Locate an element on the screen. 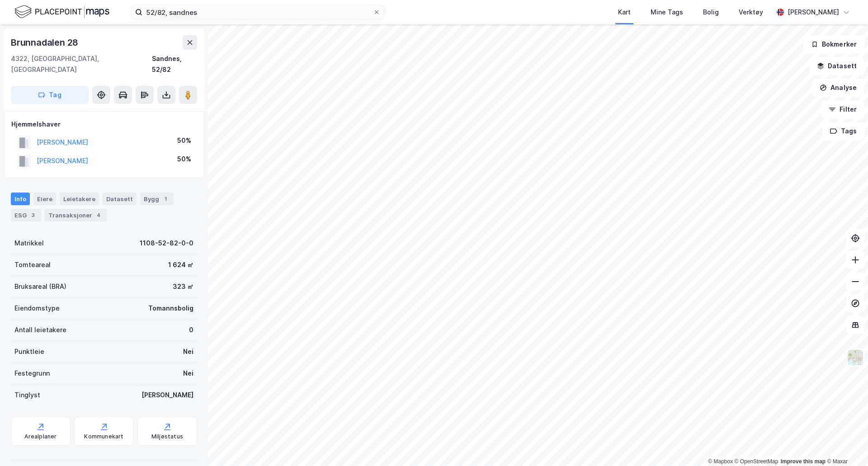  div: Arealplaner is located at coordinates (40, 437).